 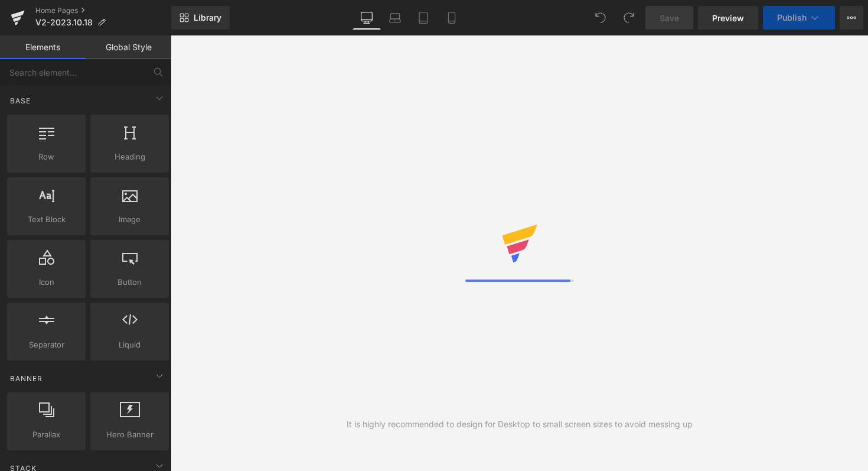 I want to click on span: Banner, so click(x=26, y=378).